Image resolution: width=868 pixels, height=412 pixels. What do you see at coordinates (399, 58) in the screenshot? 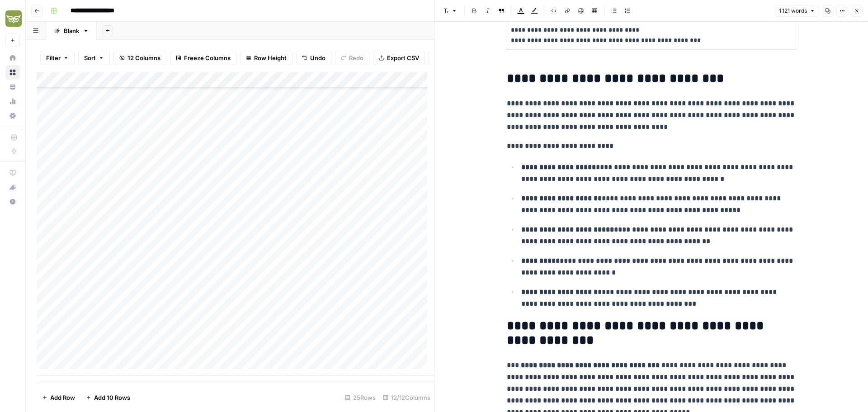
I see `button: Export CSV` at bounding box center [399, 58].